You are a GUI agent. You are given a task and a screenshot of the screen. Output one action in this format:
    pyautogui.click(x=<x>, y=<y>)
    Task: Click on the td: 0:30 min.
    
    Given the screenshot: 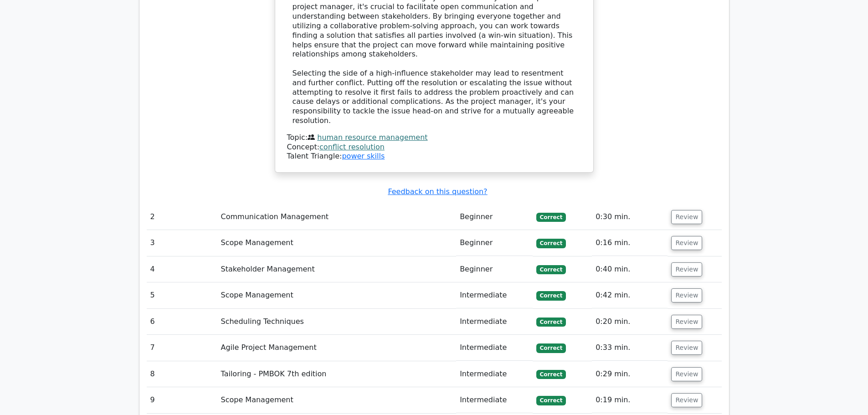 What is the action you would take?
    pyautogui.click(x=630, y=217)
    